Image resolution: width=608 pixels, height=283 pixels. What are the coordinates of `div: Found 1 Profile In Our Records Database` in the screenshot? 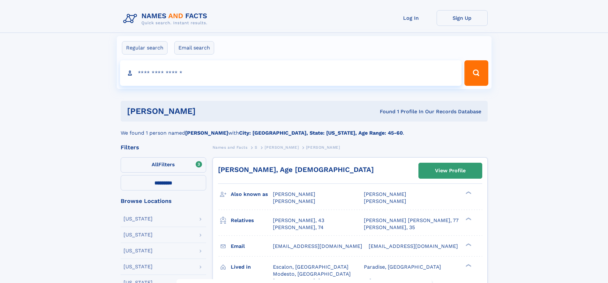 It's located at (384, 112).